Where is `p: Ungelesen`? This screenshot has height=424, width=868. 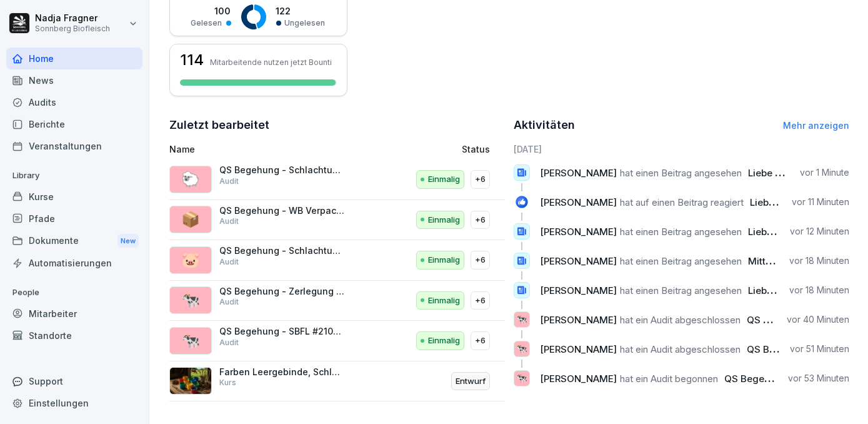 p: Ungelesen is located at coordinates (305, 24).